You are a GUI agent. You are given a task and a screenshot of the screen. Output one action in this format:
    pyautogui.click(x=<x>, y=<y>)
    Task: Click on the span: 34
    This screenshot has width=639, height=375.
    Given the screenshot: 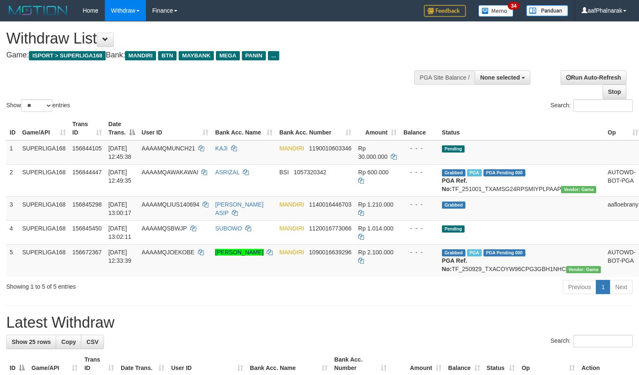 What is the action you would take?
    pyautogui.click(x=513, y=6)
    